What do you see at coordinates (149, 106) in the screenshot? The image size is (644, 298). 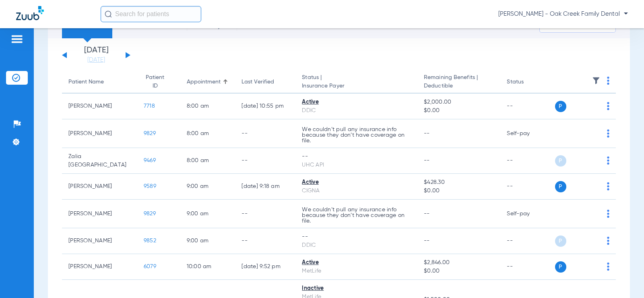 I see `span: 7718` at bounding box center [149, 106].